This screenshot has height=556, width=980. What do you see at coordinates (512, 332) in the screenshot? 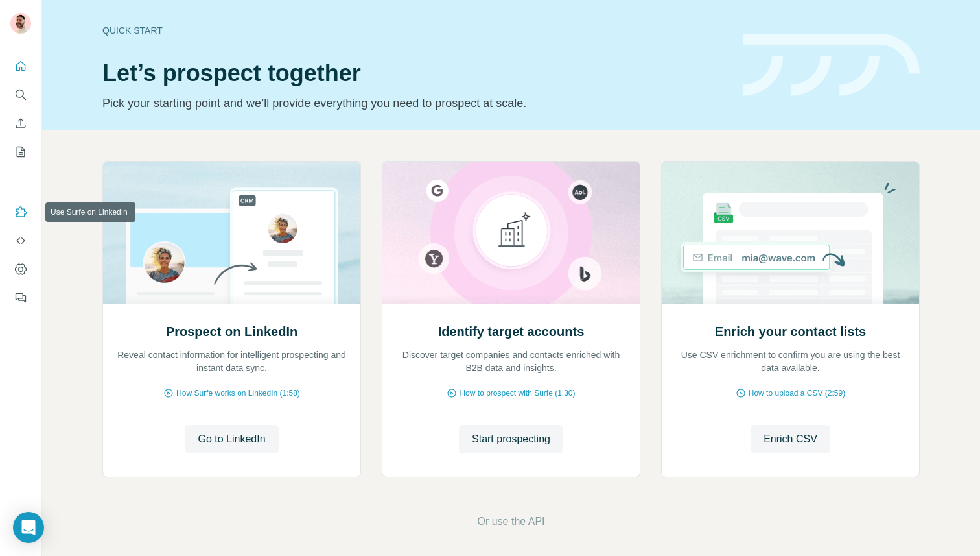
I see `h2: Identify target accounts` at bounding box center [512, 332].